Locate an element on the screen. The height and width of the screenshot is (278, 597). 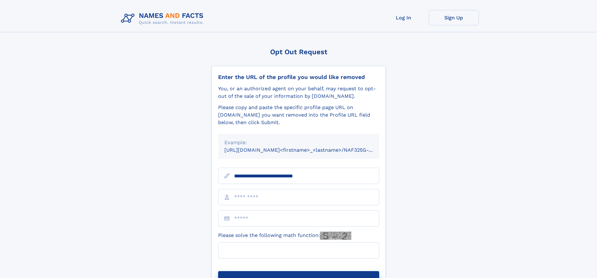
div: You, or an authorized agent on your behalf, may request to opt-out of the sale of your informatio... is located at coordinates (299, 92).